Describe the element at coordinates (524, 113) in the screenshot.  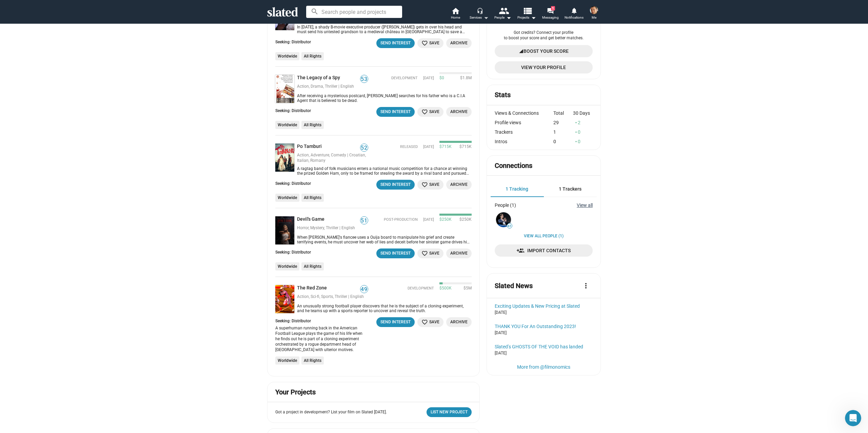
I see `div: Views & Connections` at that location.